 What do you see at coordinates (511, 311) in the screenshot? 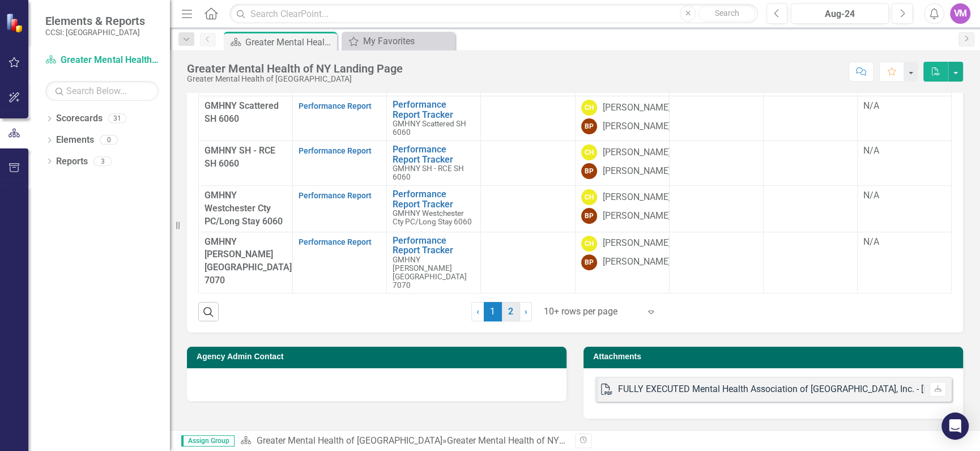
I see `a: 2` at bounding box center [511, 311].